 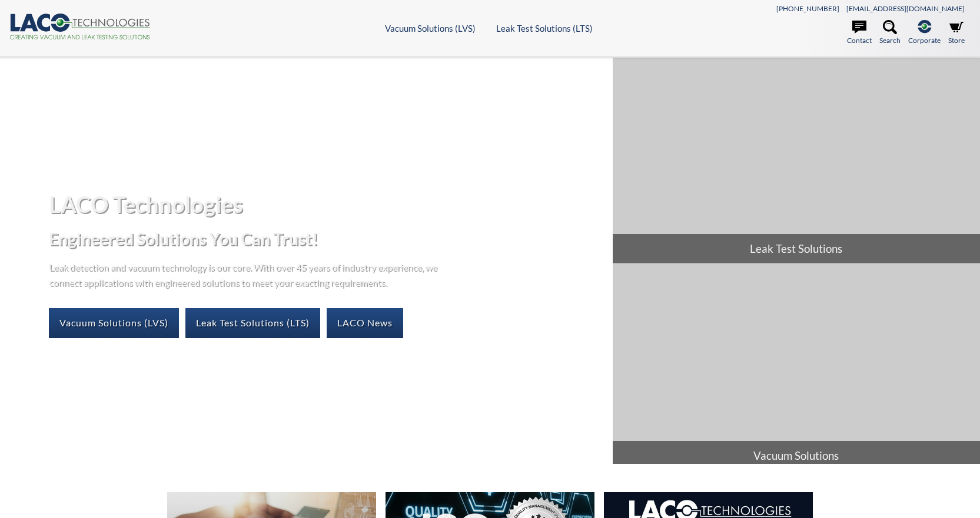 I want to click on p: Leak detection and vacuum technology is our core. With over 45 years of industry experience, we c..., so click(x=246, y=274).